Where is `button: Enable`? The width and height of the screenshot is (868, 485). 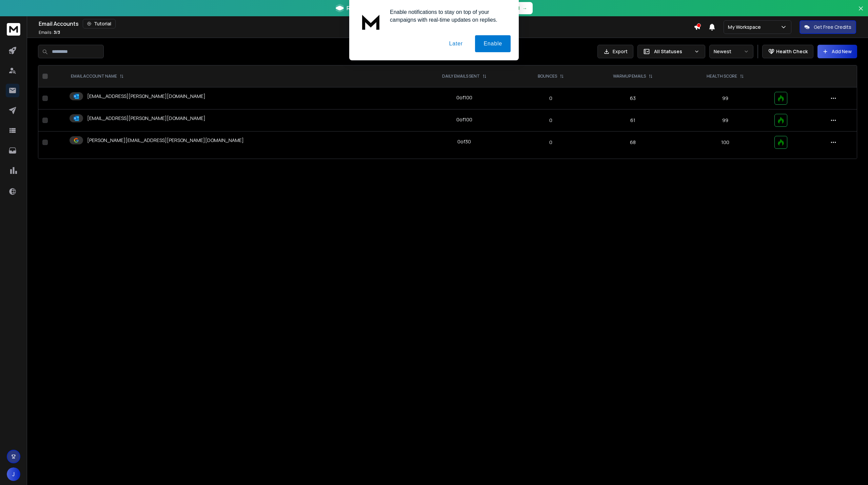 button: Enable is located at coordinates (493, 44).